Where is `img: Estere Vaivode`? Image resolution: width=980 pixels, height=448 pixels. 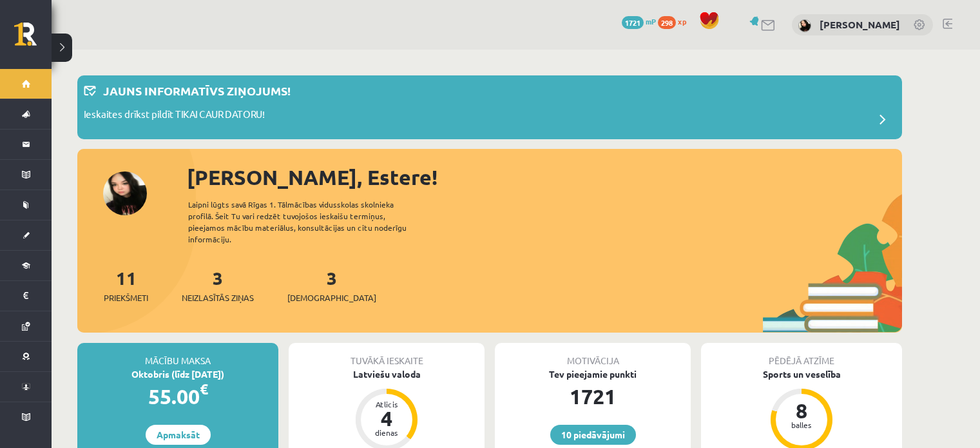
img: Estere Vaivode is located at coordinates (805, 26).